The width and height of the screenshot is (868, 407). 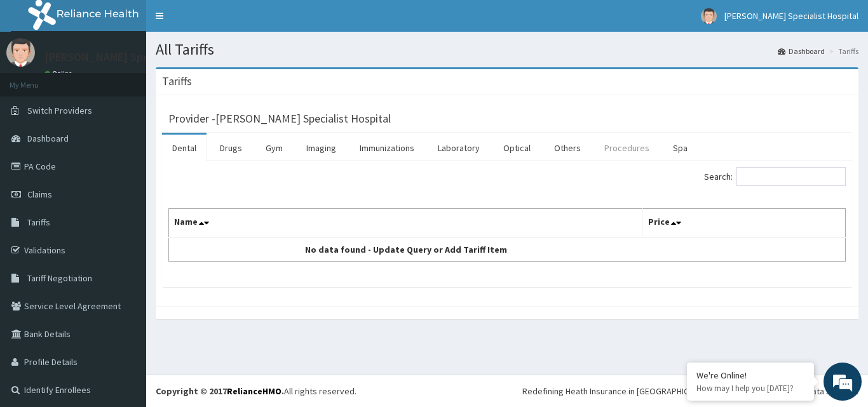 I want to click on td: No data found - Update Query or Add Tariff Item, so click(x=406, y=250).